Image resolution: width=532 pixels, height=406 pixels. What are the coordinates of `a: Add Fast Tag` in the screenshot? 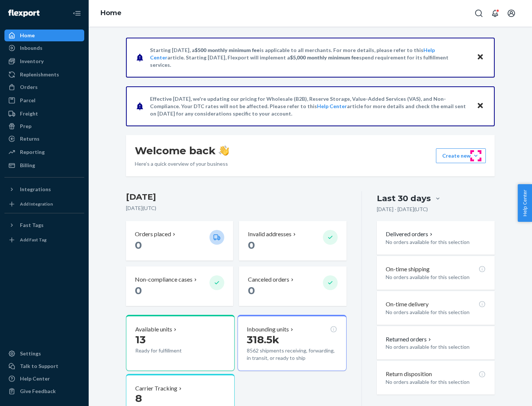 It's located at (44, 240).